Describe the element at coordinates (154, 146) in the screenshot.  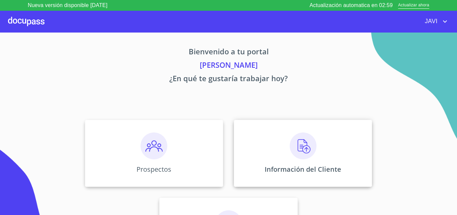
I see `img: prospectos.png` at that location.